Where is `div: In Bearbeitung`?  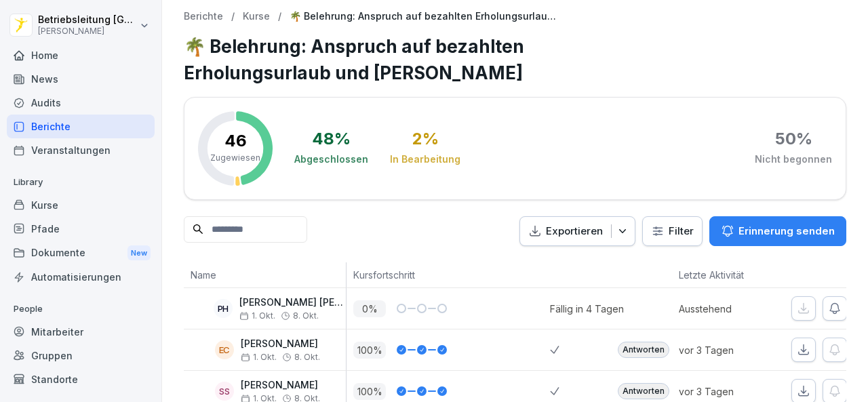 div: In Bearbeitung is located at coordinates (425, 160).